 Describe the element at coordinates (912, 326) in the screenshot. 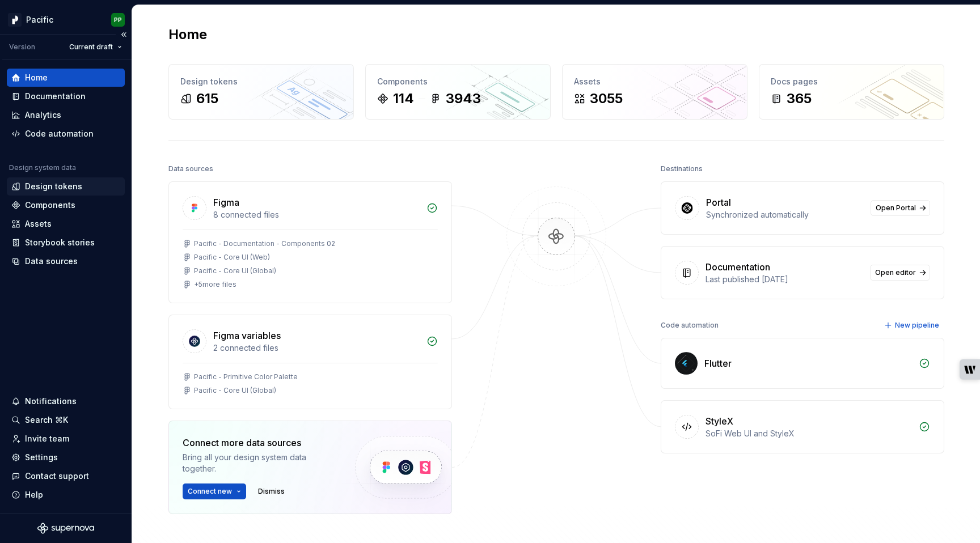

I see `button: New pipeline` at that location.